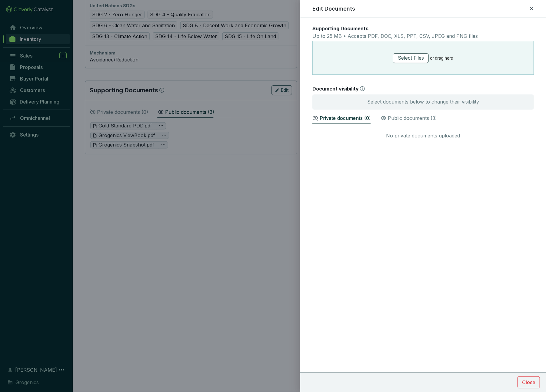 Image resolution: width=546 pixels, height=392 pixels. What do you see at coordinates (340, 29) in the screenshot?
I see `label: Supporting Documents` at bounding box center [340, 29].